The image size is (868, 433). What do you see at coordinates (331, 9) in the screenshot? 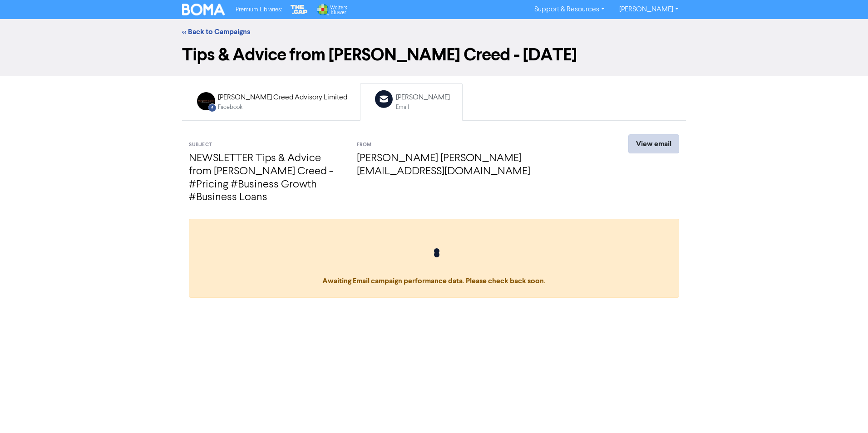
I see `img: Wolters Kluwer` at bounding box center [331, 9].